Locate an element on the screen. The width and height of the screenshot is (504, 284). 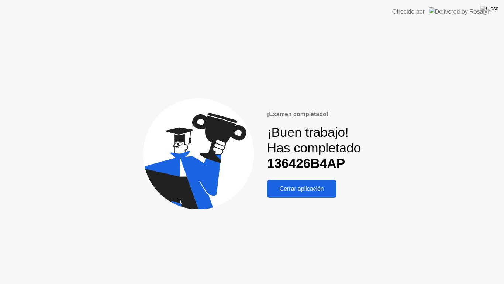
button: Cerrar aplicación is located at coordinates (302, 189).